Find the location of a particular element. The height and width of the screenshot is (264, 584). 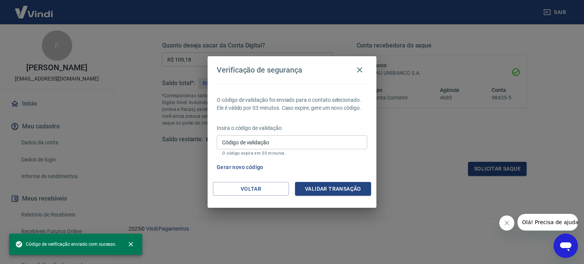

h4: Verificação de segurança is located at coordinates (259, 70).